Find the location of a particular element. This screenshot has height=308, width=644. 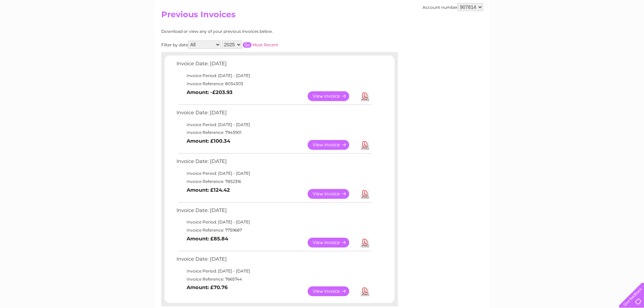

td: Invoice Reference: 7852316 is located at coordinates (273, 181).